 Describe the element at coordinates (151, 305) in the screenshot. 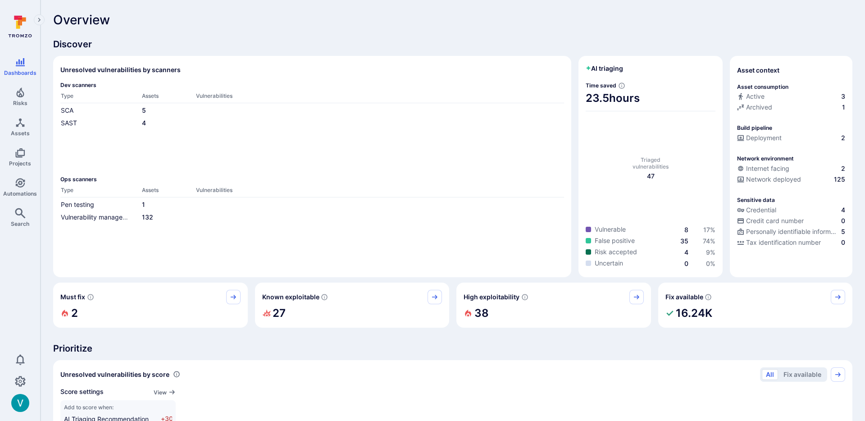

I see `div: Must fix` at that location.